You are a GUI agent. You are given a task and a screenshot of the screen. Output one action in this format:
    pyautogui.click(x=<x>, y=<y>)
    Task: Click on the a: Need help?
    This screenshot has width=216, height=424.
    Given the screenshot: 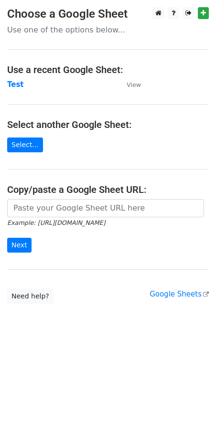 What is the action you would take?
    pyautogui.click(x=30, y=296)
    